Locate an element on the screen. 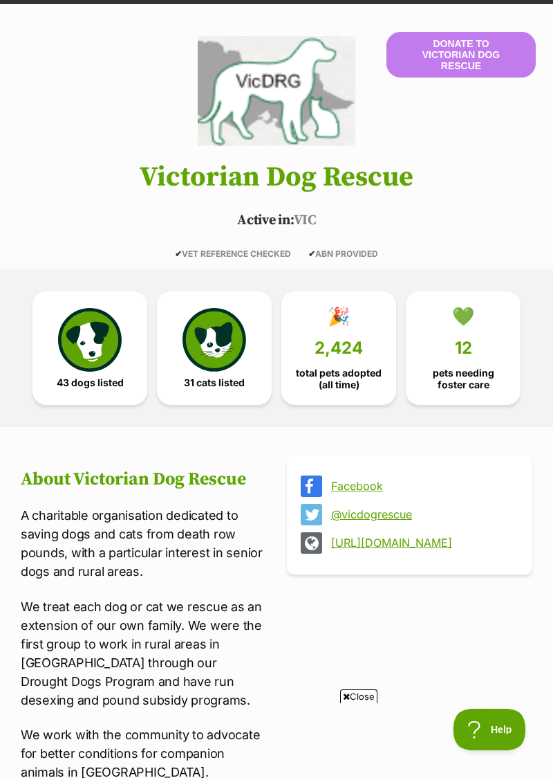 This screenshot has width=553, height=778. img: cat-icon-068c71abf8fe30c970a85cd354bc8e23425d12f6e8612795f06af48be43a487a.svg is located at coordinates (214, 340).